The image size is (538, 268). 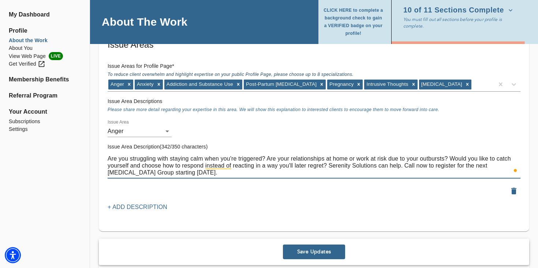 I want to click on li: About You, so click(x=45, y=48).